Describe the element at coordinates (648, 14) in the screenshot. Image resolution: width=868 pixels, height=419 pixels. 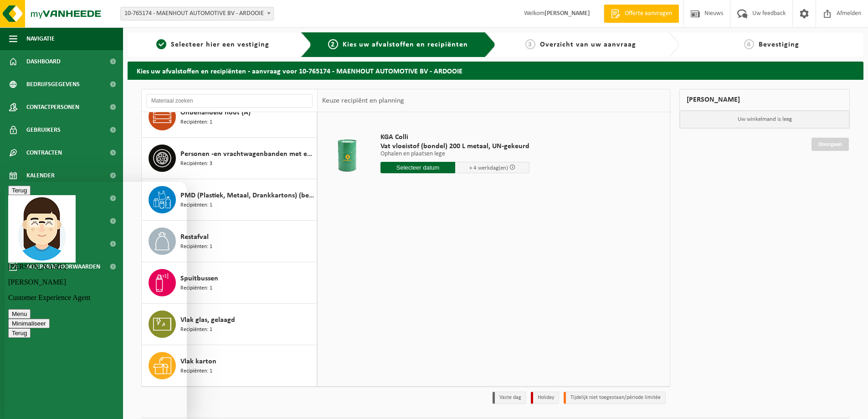
I see `span: Offerte aanvragen` at that location.